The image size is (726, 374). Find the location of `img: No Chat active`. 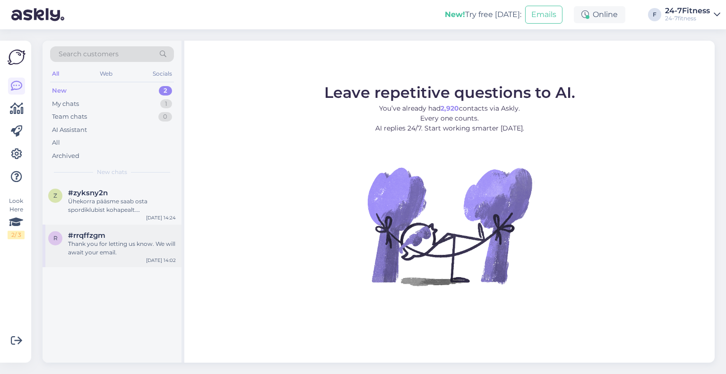

img: No Chat active is located at coordinates (450, 226).